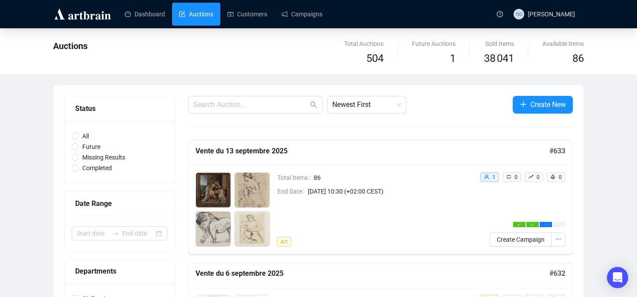 The height and width of the screenshot is (297, 637). Describe the element at coordinates (499, 59) in the screenshot. I see `span: 38 041` at that location.